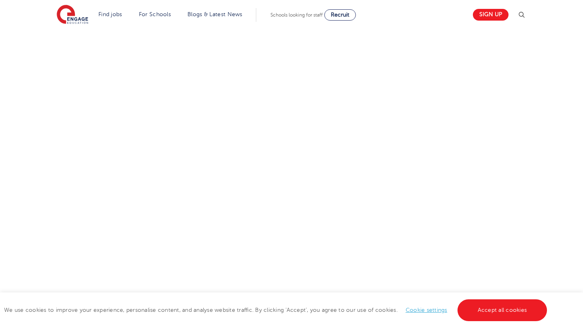 Image resolution: width=583 pixels, height=328 pixels. I want to click on a: Sign up, so click(490, 15).